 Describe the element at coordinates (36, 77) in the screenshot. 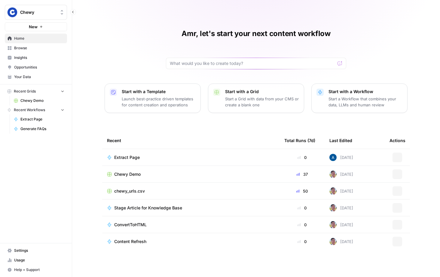

I see `a: Your Data` at that location.